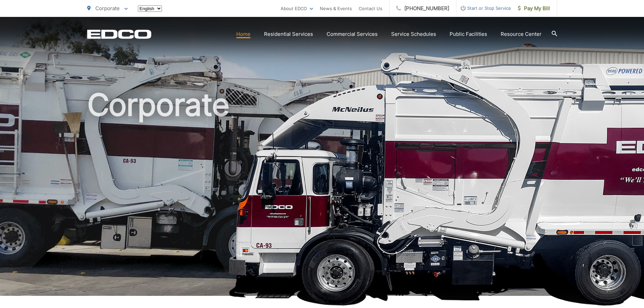  Describe the element at coordinates (108, 8) in the screenshot. I see `span: Corporate` at that location.